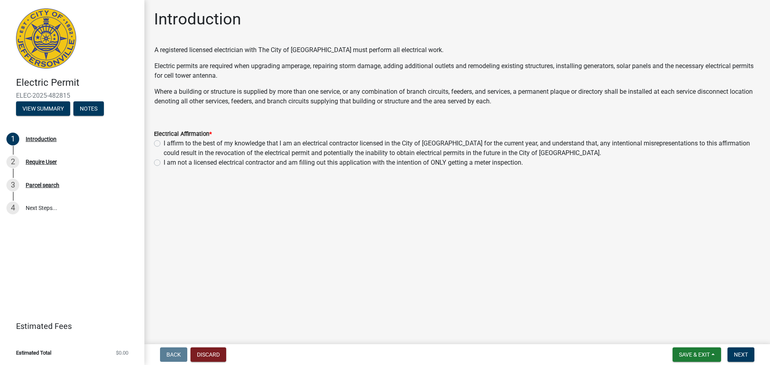  I want to click on button: Back, so click(174, 355).